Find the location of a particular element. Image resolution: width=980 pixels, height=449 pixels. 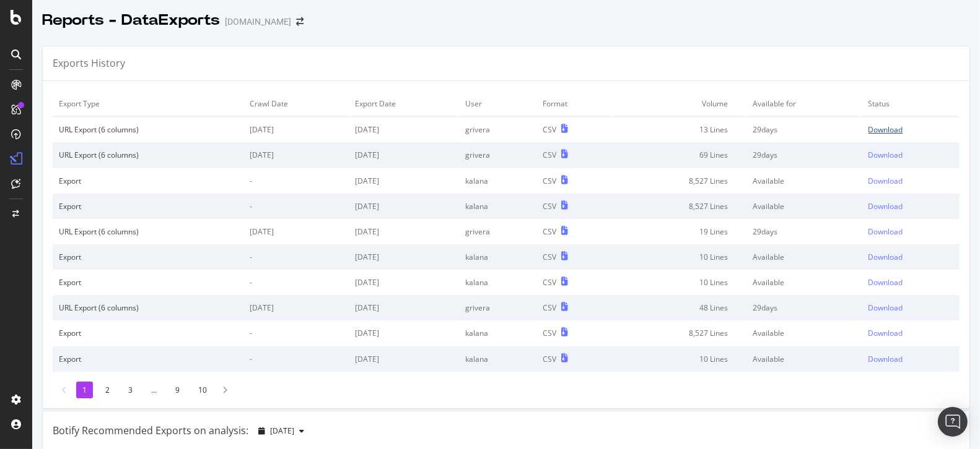

td: Format is located at coordinates (575, 104).